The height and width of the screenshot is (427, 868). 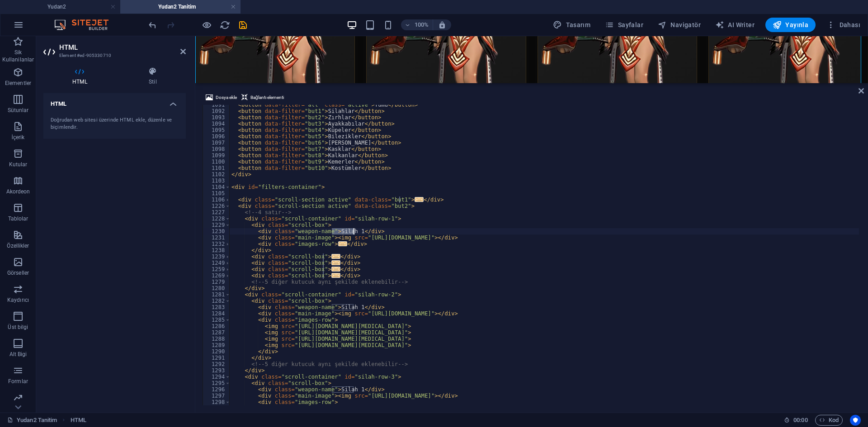 What do you see at coordinates (216, 136) in the screenshot?
I see `div: 1096` at bounding box center [216, 136].